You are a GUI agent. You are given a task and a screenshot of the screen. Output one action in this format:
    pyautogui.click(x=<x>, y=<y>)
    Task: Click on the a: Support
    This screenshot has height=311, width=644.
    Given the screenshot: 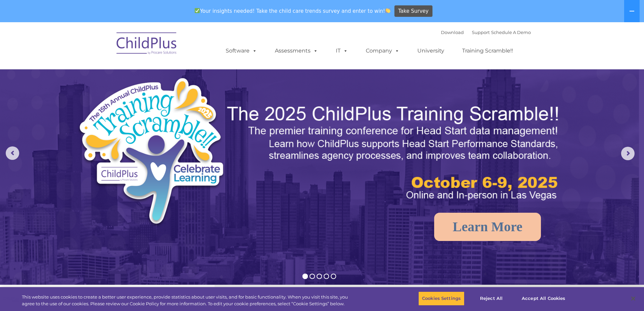 What is the action you would take?
    pyautogui.click(x=481, y=32)
    